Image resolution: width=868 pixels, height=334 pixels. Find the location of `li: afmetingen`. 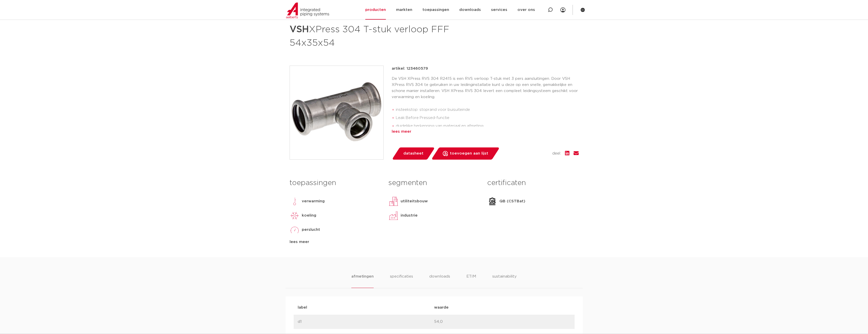

li: afmetingen is located at coordinates (362, 281).